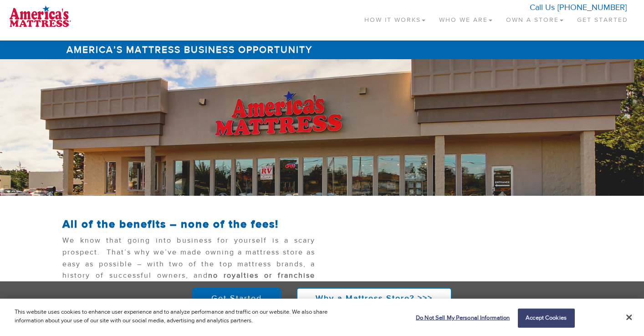  Describe the element at coordinates (461, 318) in the screenshot. I see `button: Do Not Sell My Personal Information` at that location.